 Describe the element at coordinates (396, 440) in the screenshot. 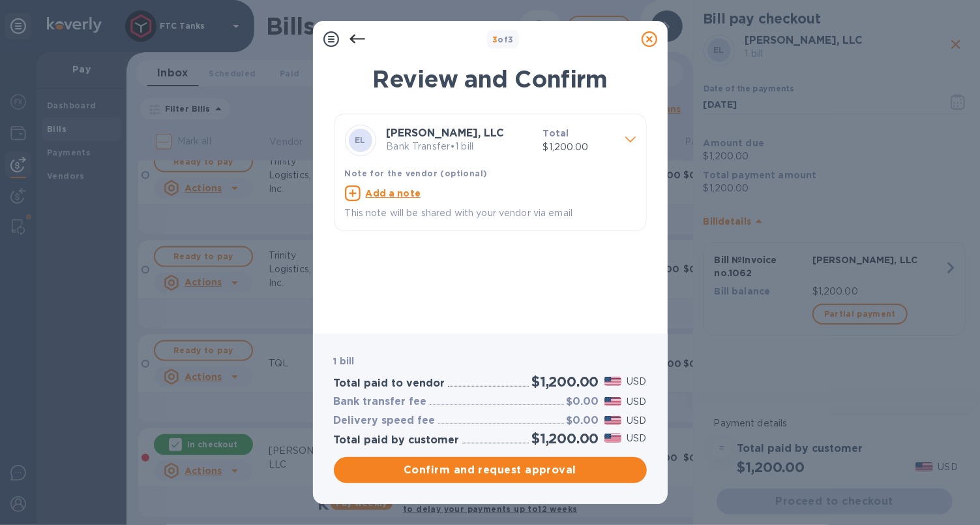

I see `h3: Total paid by customer` at that location.